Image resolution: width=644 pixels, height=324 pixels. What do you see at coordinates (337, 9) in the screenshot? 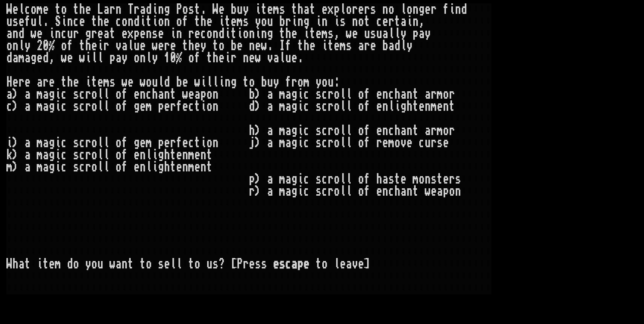
I see `div: p` at bounding box center [337, 9].